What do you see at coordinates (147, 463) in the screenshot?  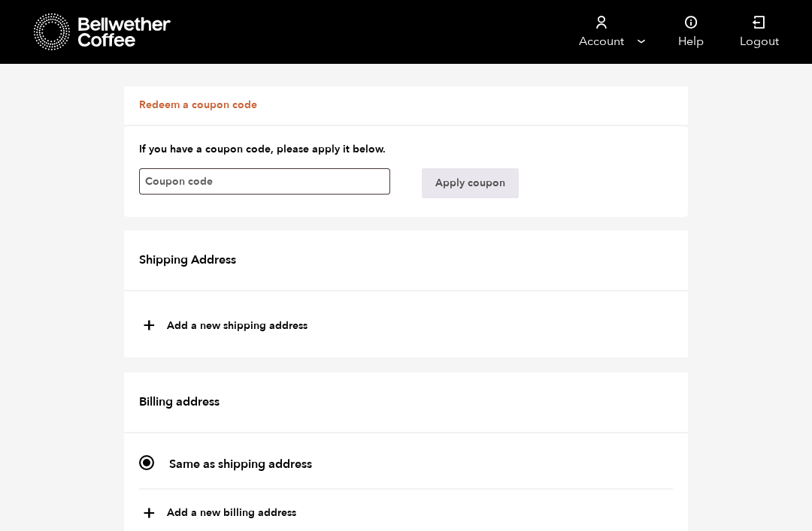 I see `input: Same as shipping address` at bounding box center [147, 463].